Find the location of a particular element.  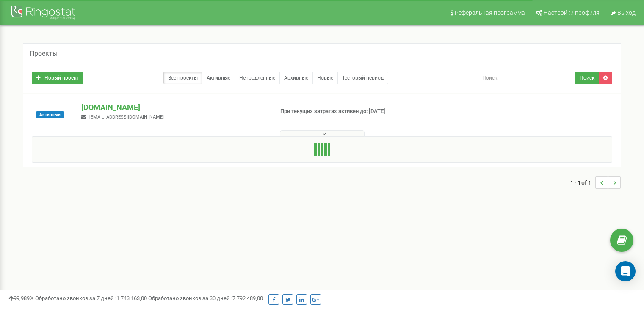

input: Поиск is located at coordinates (526, 78).